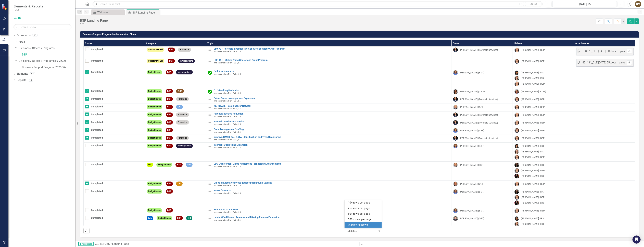 This screenshot has width=644, height=247. Describe the element at coordinates (332, 145) in the screenshot. I see `a: Intercept Operations Expansion` at that location.